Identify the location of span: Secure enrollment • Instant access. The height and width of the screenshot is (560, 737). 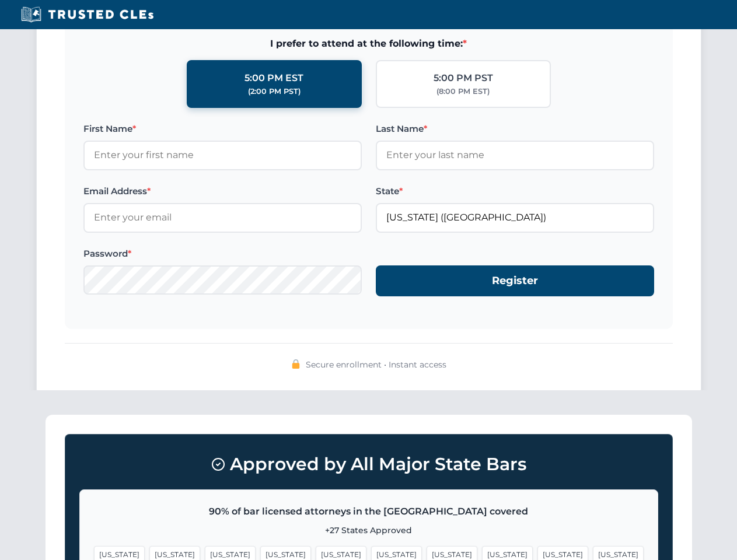
(376, 365).